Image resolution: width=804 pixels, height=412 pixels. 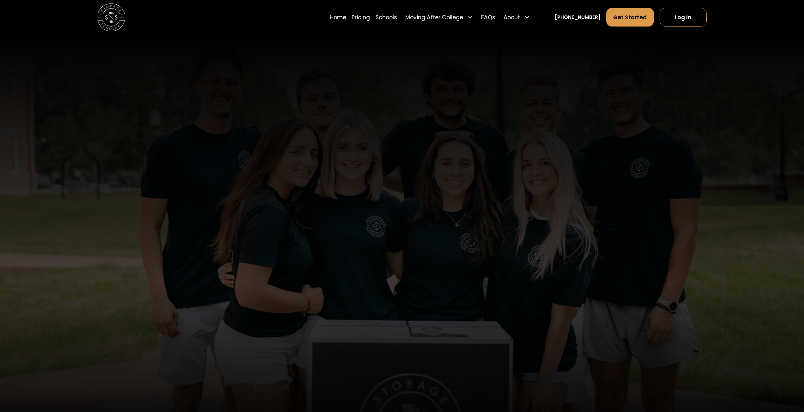 I want to click on img: Storage Scholars main logo, so click(x=111, y=17).